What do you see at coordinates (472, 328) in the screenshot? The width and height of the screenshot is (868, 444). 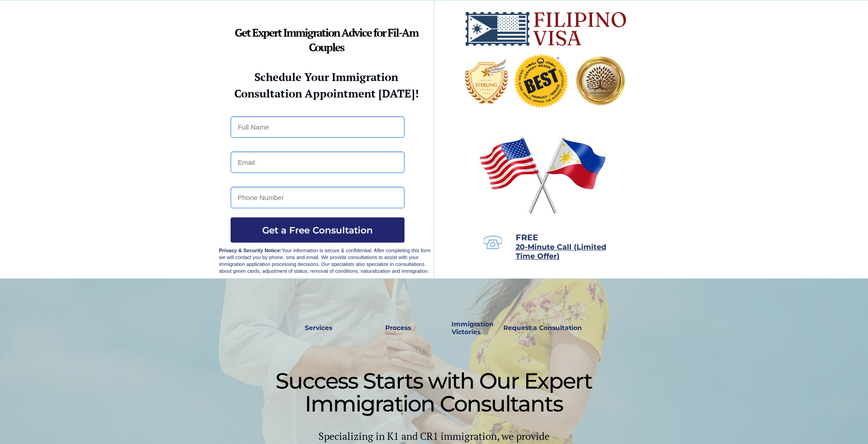 I see `strong: Immigration Victories` at bounding box center [472, 328].